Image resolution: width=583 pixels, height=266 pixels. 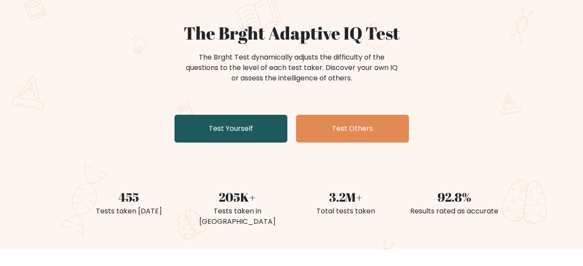 I want to click on div: 455, so click(x=129, y=197).